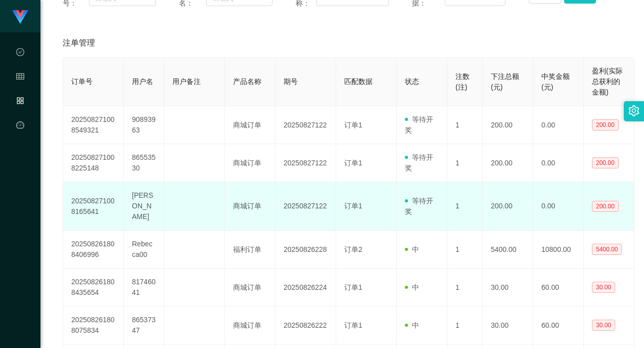 This screenshot has height=348, width=644. Describe the element at coordinates (20, 93) in the screenshot. I see `span: 数据中心` at that location.